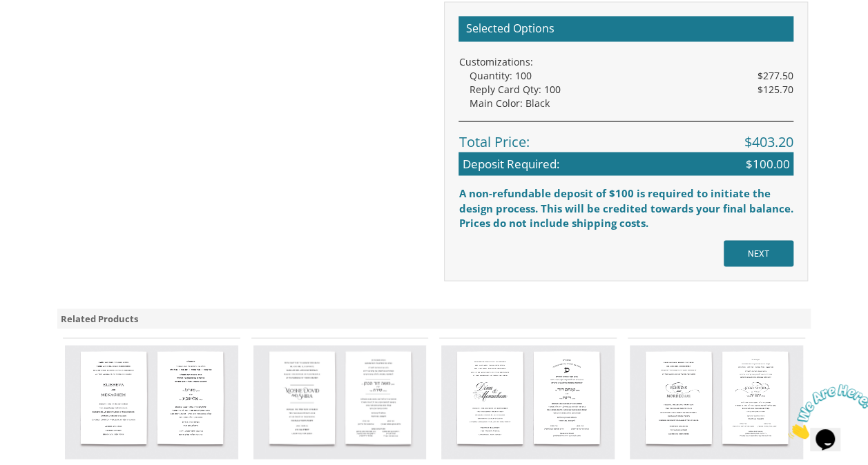 This screenshot has height=465, width=868. Describe the element at coordinates (632, 104) in the screenshot. I see `div: Main Color: Black` at that location.